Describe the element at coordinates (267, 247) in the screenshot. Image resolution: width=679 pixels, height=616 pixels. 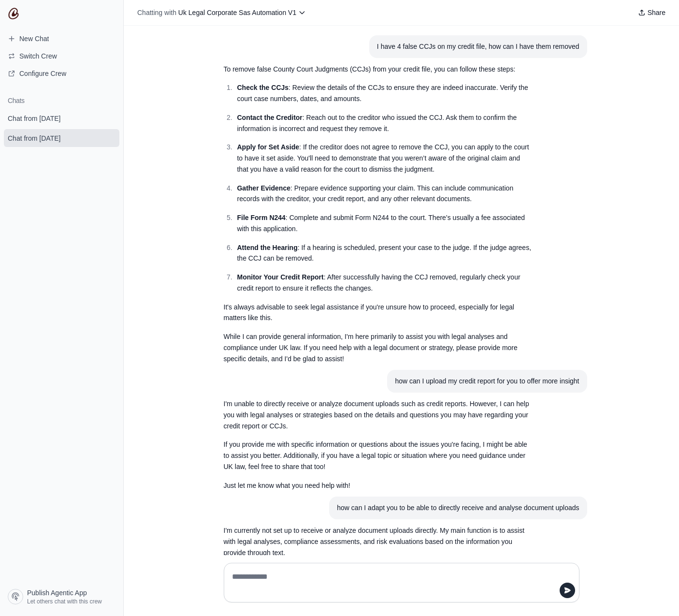
I see `strong: Attend the Hearing` at that location.